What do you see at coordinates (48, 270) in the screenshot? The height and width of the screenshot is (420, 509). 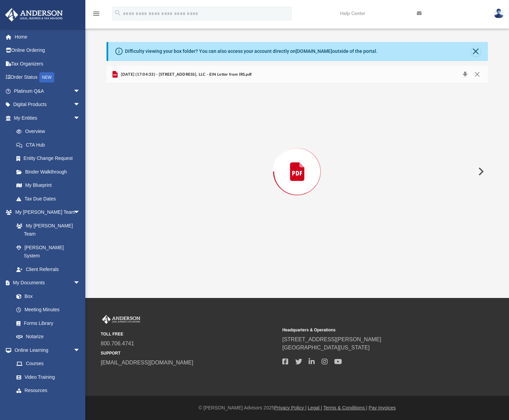 I see `a: Client Referrals` at bounding box center [48, 270].